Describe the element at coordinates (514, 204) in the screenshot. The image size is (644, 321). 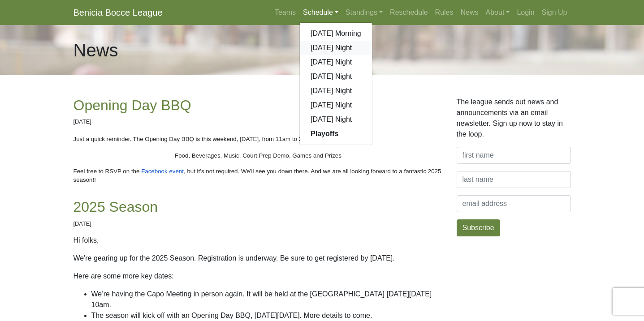
I see `input: email` at that location.